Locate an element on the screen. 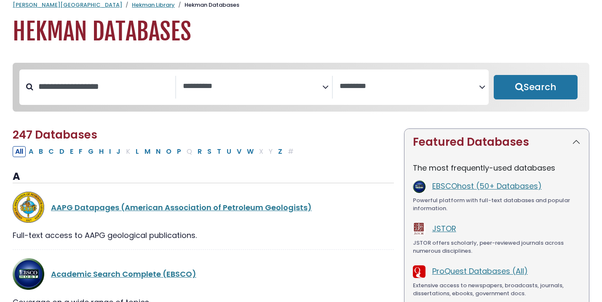  div: Extensive access to newspapers, broadcasts, journals, dissertations, ebooks, government docs. is located at coordinates (496, 289).